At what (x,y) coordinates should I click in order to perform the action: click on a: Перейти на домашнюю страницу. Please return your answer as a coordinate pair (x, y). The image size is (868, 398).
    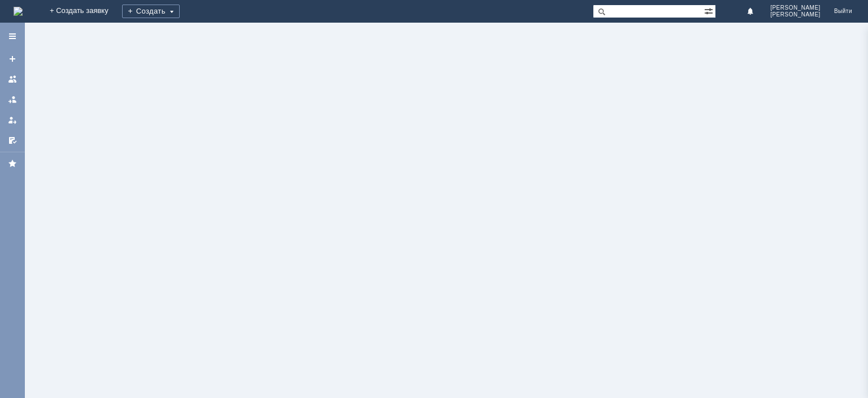
    Looking at the image, I should click on (18, 11).